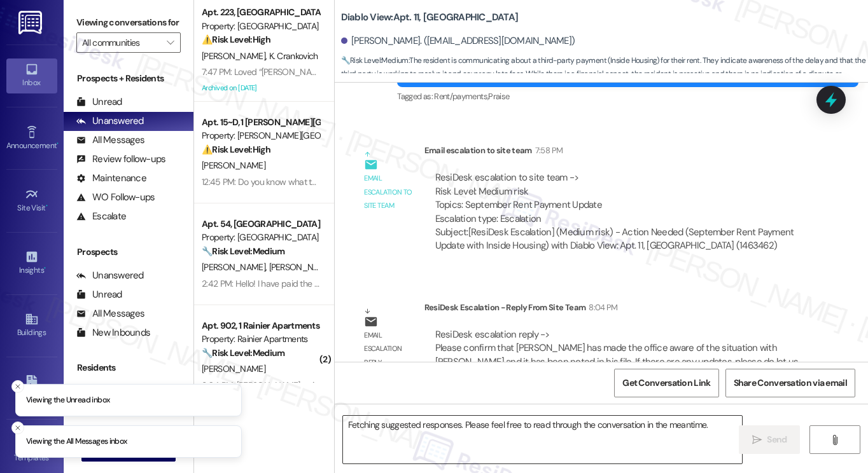 The width and height of the screenshot is (868, 473). Describe the element at coordinates (601, 307) in the screenshot. I see `div: 8:04 PM` at that location.